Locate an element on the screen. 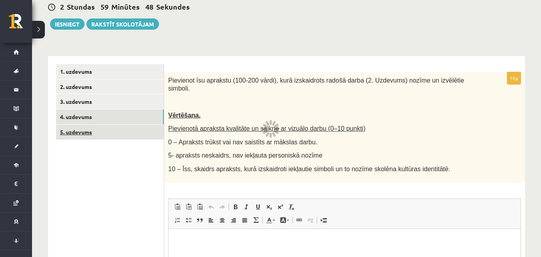 The image size is (541, 257). a: Block Quote is located at coordinates (200, 220).